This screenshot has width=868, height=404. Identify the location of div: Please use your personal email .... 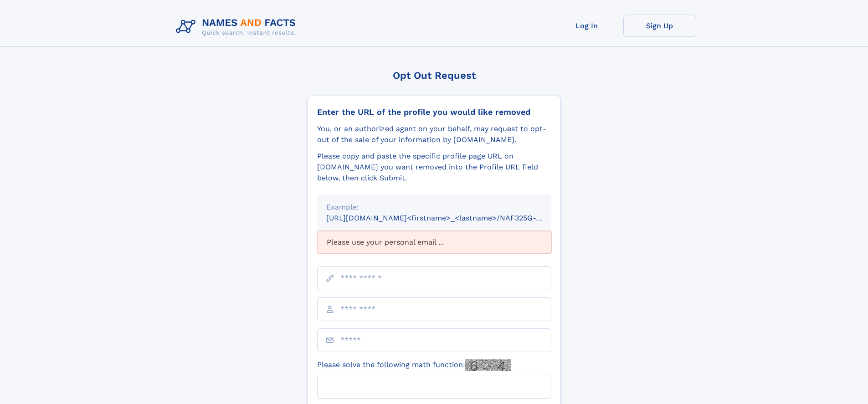
(434, 242).